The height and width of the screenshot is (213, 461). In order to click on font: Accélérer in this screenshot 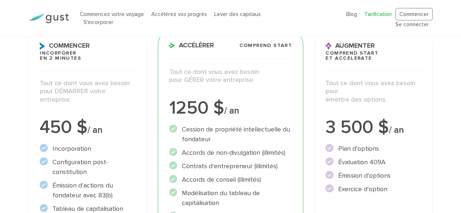, I will do `click(196, 45)`.